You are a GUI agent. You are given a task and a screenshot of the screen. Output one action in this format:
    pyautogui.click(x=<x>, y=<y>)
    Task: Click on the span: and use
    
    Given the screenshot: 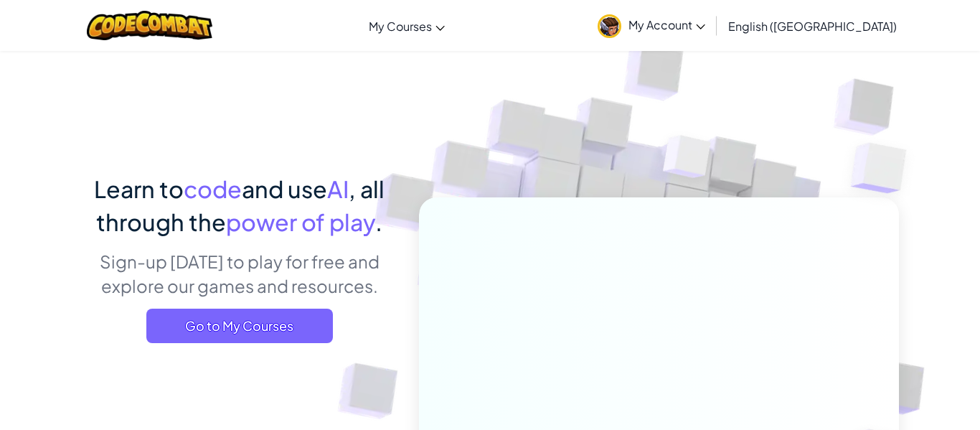 What is the action you would take?
    pyautogui.click(x=284, y=189)
    